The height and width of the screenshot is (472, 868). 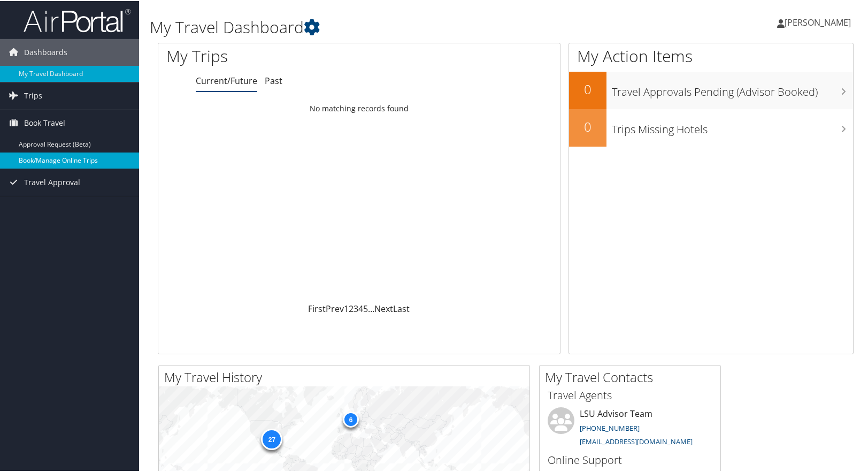 I want to click on h3: Travel Agents, so click(x=630, y=395).